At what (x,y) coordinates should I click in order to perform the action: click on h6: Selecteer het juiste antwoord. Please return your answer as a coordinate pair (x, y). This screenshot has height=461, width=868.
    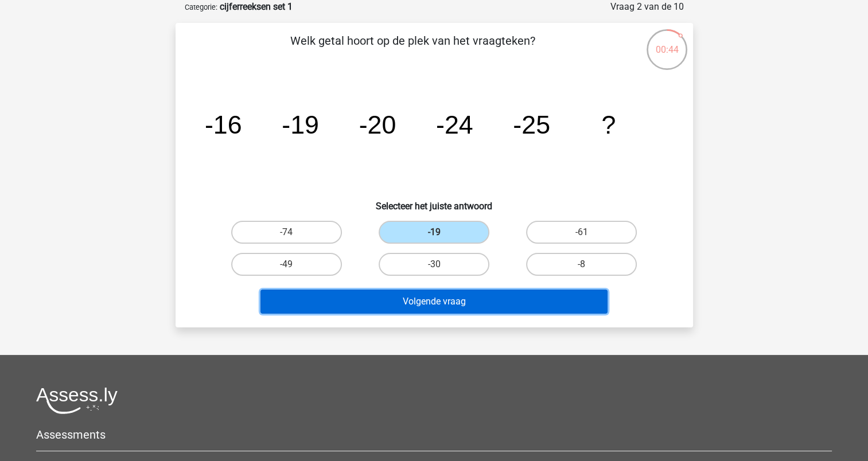
    Looking at the image, I should click on (434, 201).